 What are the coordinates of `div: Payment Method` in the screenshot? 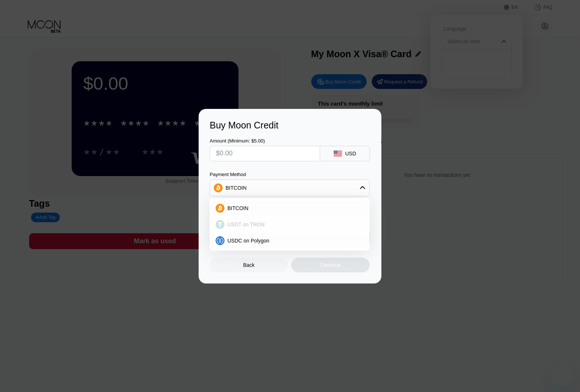 It's located at (289, 174).